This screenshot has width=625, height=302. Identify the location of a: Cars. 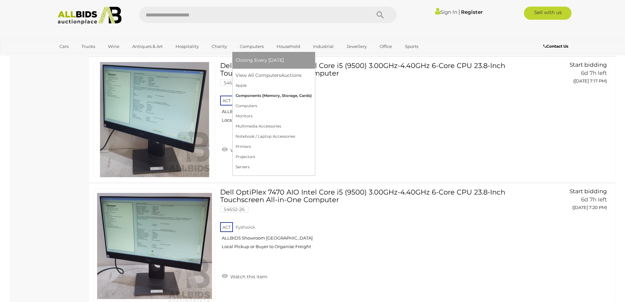
(64, 46).